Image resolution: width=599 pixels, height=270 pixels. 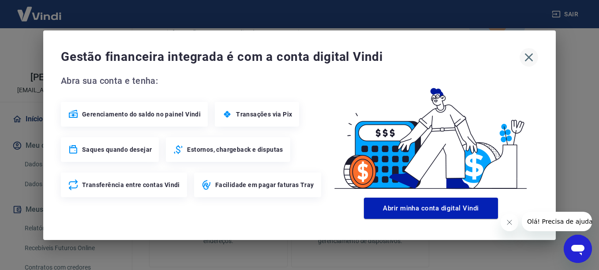 I want to click on img: Good Billing, so click(x=431, y=134).